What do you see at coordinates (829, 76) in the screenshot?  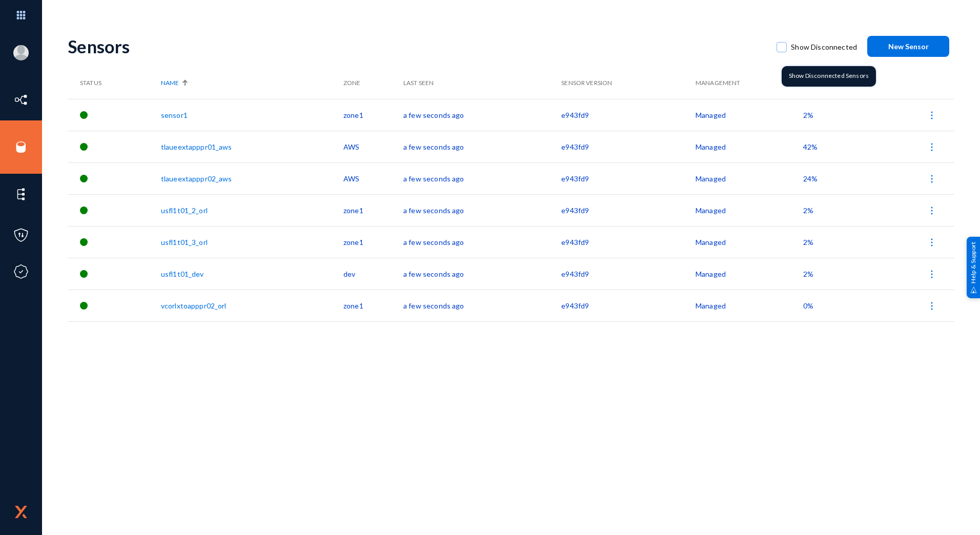 I see `div: Show Disconnected Sensors` at bounding box center [829, 76].